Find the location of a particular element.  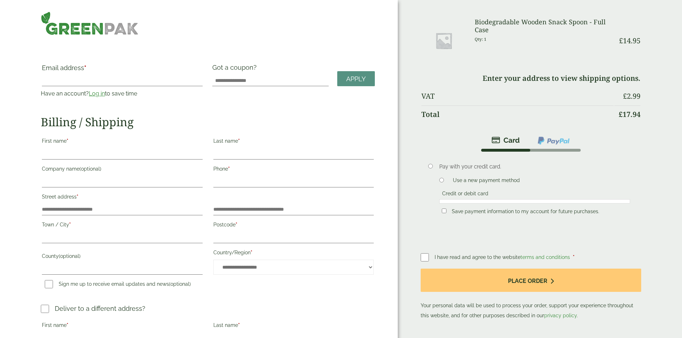

span: Apply is located at coordinates (356, 79).